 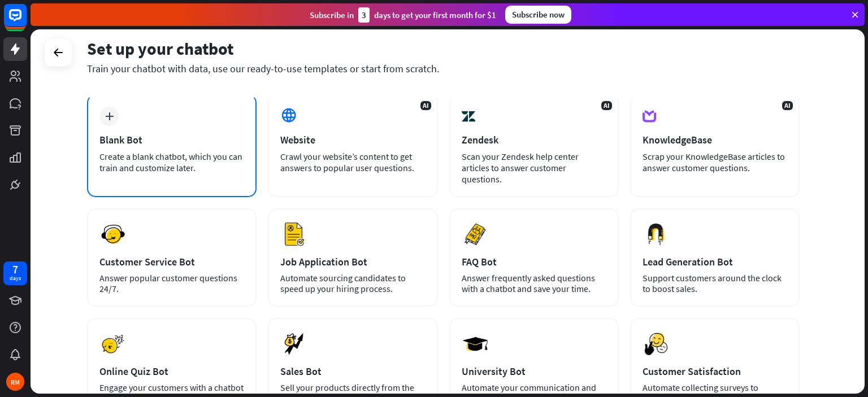 What do you see at coordinates (534, 371) in the screenshot?
I see `div: University Bot` at bounding box center [534, 371].